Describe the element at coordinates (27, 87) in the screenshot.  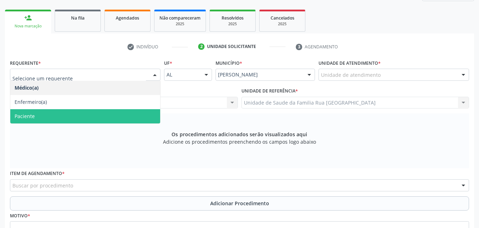
I see `span: Médico(a)` at that location.